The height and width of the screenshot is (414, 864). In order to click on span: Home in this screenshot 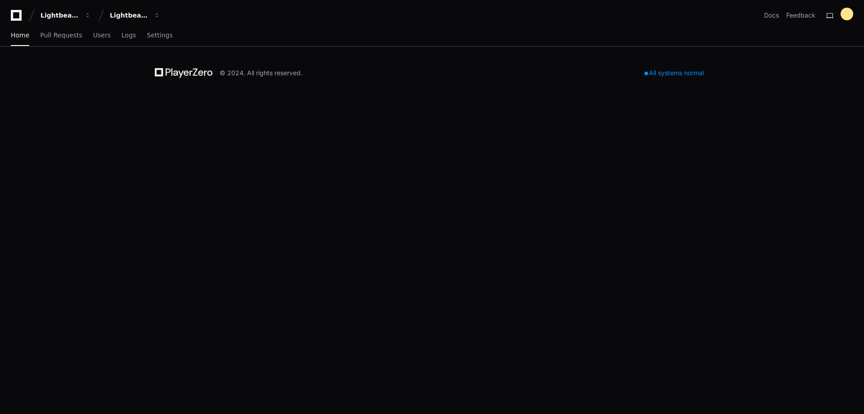, I will do `click(20, 35)`.